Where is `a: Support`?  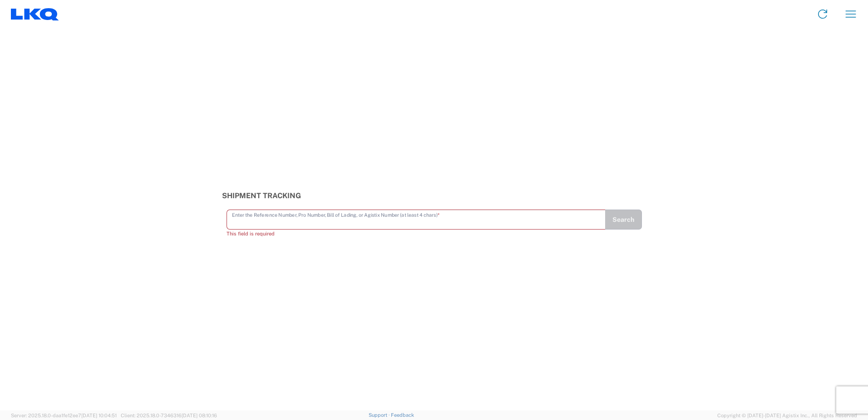 a: Support is located at coordinates (380, 415).